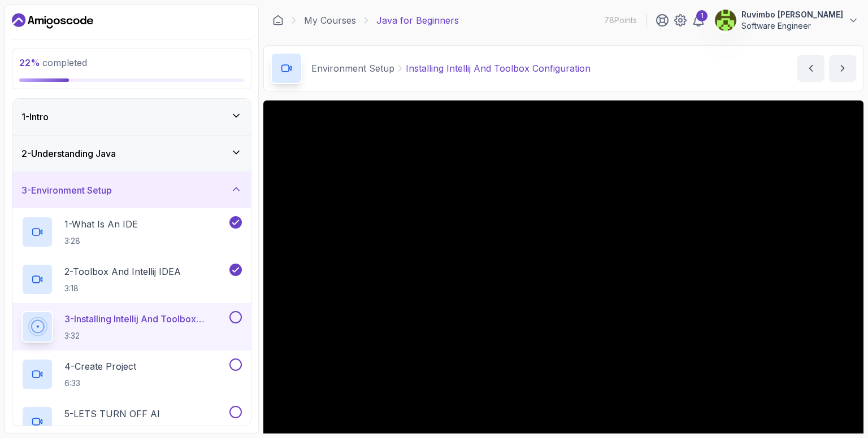  I want to click on p: 6:33, so click(100, 383).